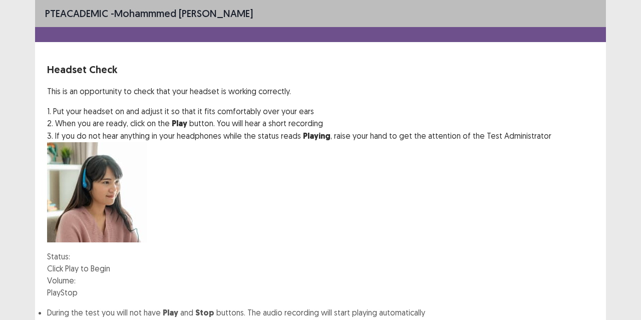 This screenshot has width=641, height=320. I want to click on p: Volume:, so click(61, 280).